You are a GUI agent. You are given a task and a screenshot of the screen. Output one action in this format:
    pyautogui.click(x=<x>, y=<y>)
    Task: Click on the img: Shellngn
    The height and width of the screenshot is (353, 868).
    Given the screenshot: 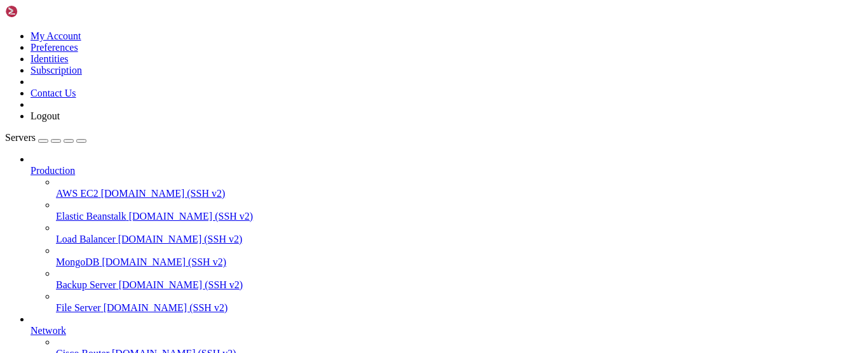 What is the action you would take?
    pyautogui.click(x=41, y=12)
    